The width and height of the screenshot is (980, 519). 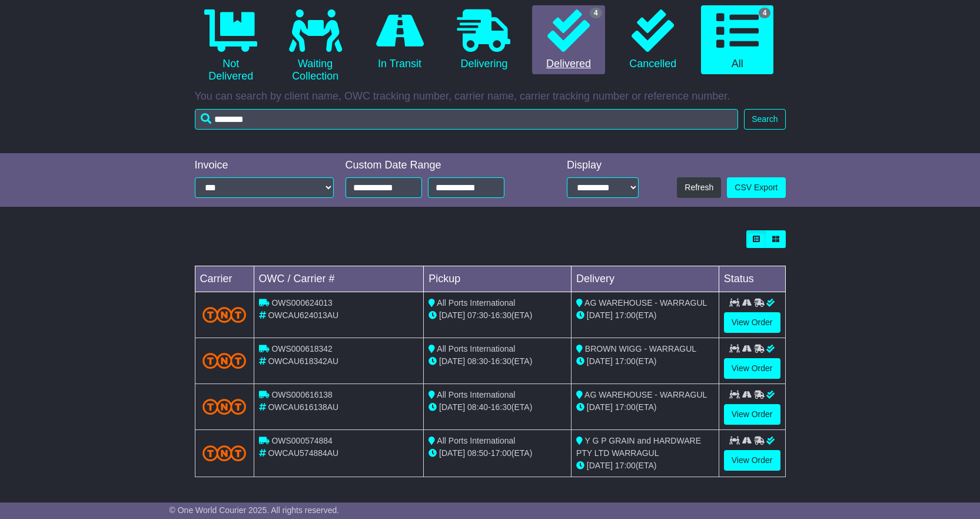 I want to click on td: Pickup, so click(x=497, y=279).